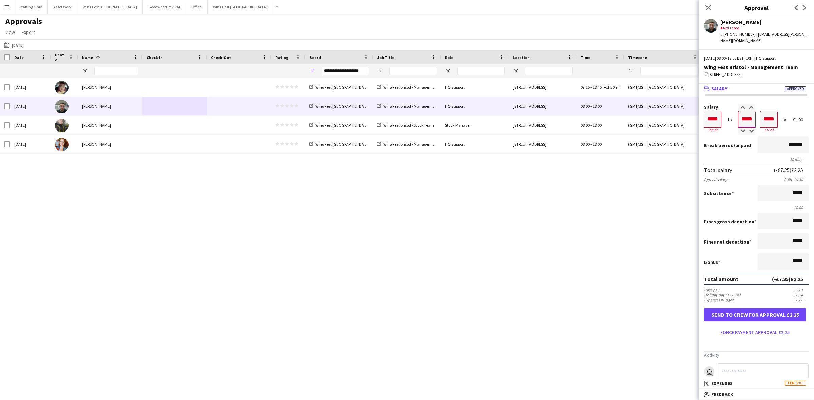 The image size is (814, 400). I want to click on mat-expansion-panel-header: Feedback, so click(756, 395).